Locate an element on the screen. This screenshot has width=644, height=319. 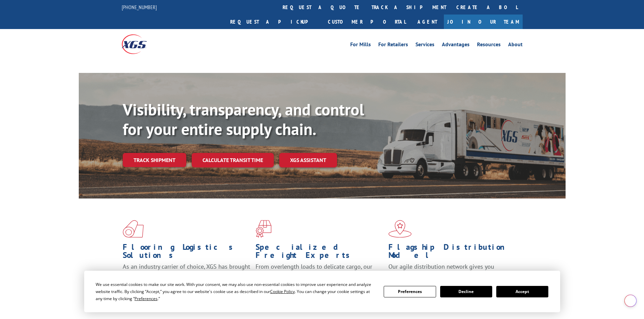
div: Cookie Consent Prompt is located at coordinates (322, 292).